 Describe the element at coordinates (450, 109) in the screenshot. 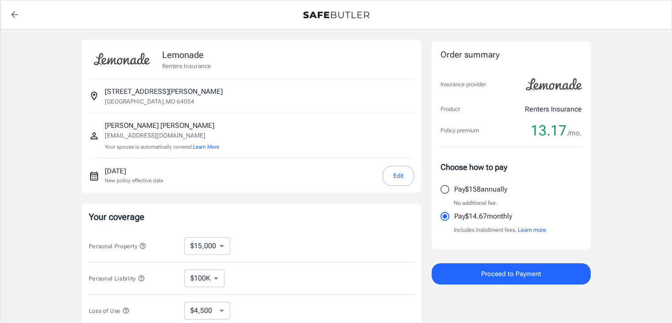

I see `p: Product` at that location.